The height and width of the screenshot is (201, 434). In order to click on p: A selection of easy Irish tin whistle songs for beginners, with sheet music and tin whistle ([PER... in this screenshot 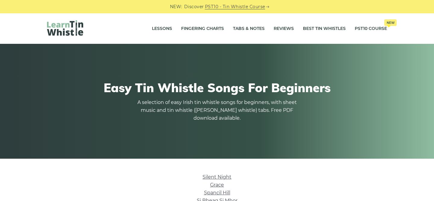, I will do `click(217, 110)`.